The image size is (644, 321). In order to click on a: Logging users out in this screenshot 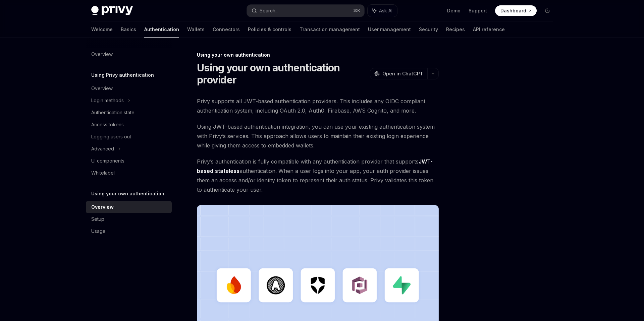, I will do `click(129, 137)`.